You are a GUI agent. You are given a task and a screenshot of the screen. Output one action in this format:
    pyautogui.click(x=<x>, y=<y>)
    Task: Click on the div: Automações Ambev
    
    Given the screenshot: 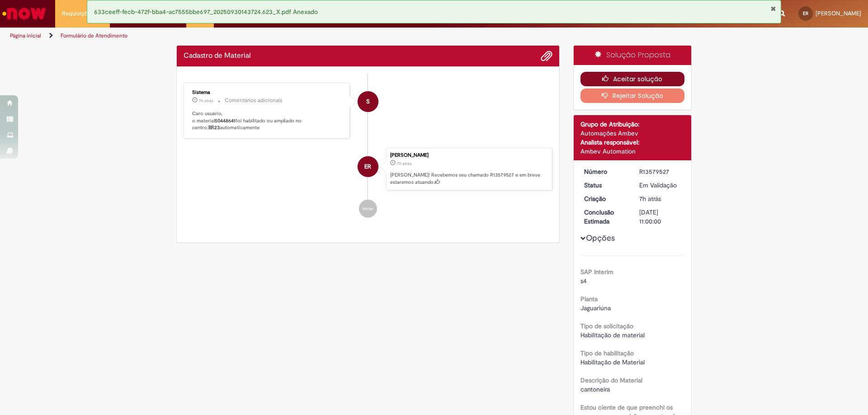 What is the action you would take?
    pyautogui.click(x=632, y=134)
    